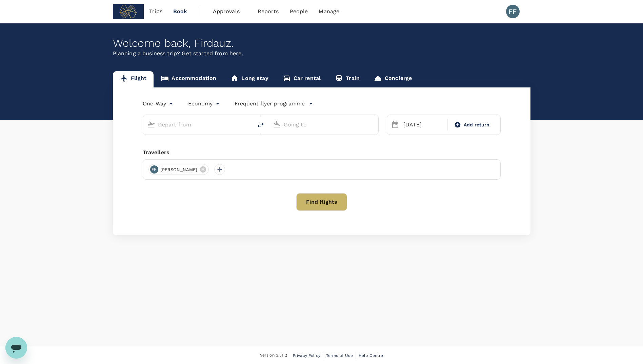 The height and width of the screenshot is (364, 643). I want to click on div: Travellers, so click(322, 153).